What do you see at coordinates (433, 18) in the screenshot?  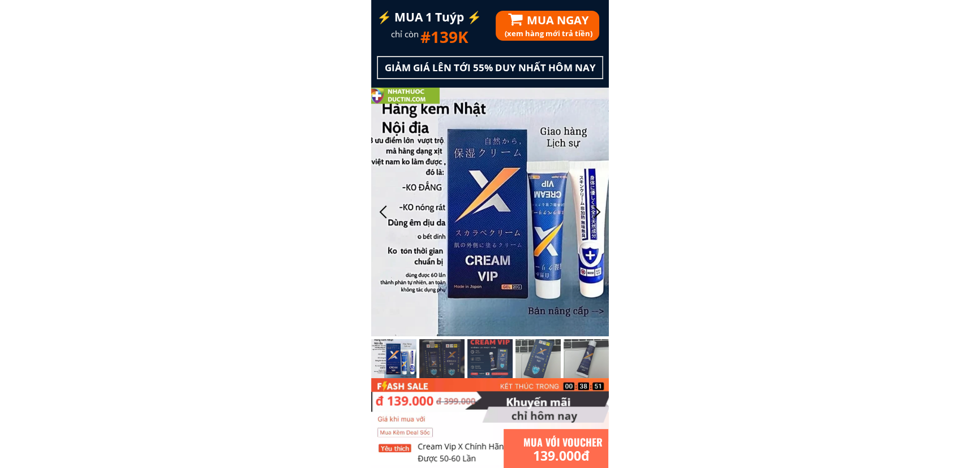 I see `h3: ⚡️ MUA 1 Tuýp ⚡️` at bounding box center [433, 18].